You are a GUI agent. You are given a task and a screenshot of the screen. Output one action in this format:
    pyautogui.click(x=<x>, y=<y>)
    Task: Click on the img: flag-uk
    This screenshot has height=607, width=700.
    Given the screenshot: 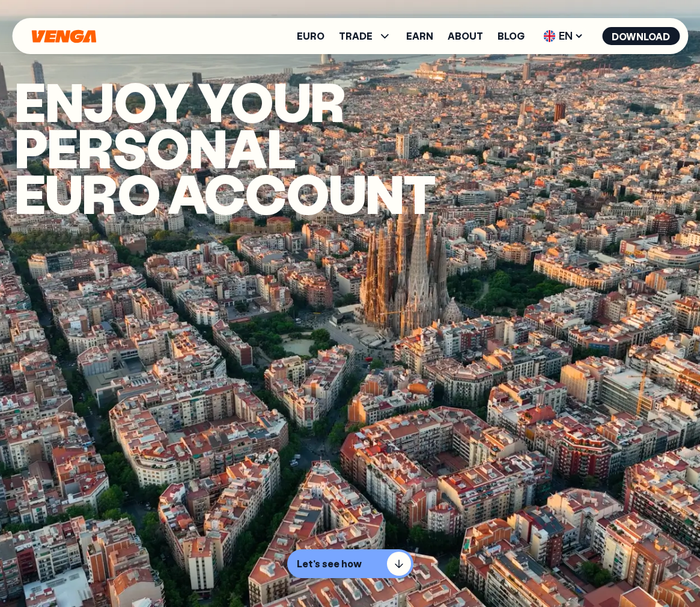 What is the action you would take?
    pyautogui.click(x=549, y=36)
    